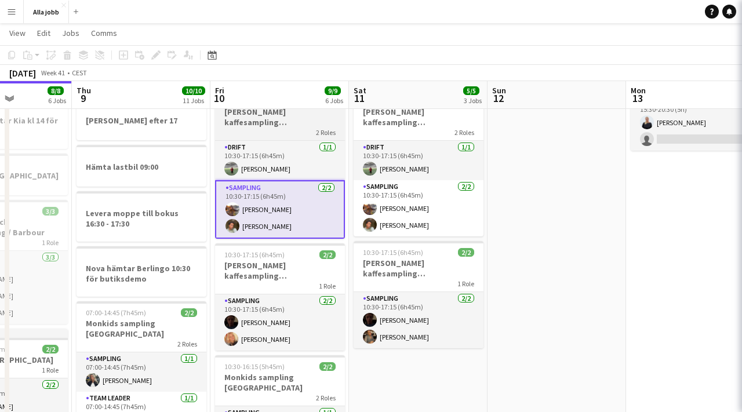 The width and height of the screenshot is (742, 412). Describe the element at coordinates (53, 72) in the screenshot. I see `span: Week 41` at that location.